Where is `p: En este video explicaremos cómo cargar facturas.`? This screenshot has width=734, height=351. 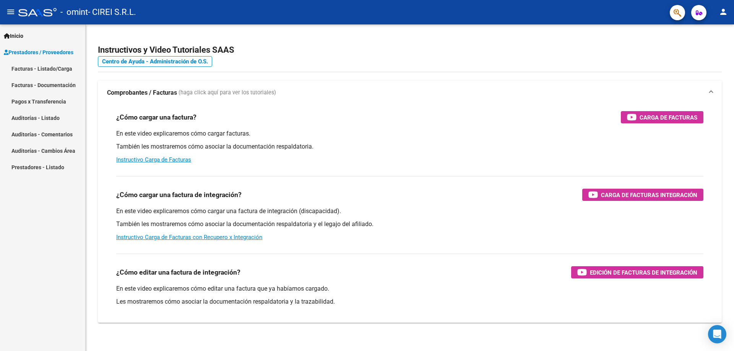
p: En este video explicaremos cómo cargar facturas. is located at coordinates (410, 134).